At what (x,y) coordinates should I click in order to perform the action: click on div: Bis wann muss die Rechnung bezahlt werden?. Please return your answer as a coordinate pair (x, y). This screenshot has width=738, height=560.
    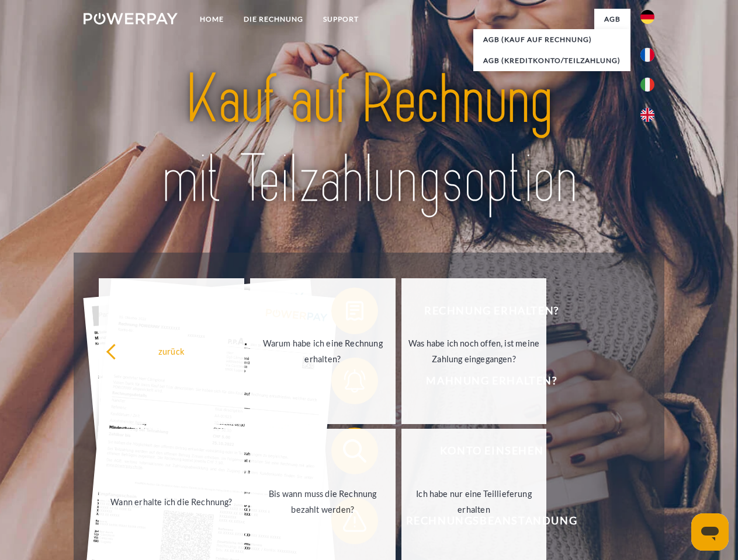
    Looking at the image, I should click on (322, 502).